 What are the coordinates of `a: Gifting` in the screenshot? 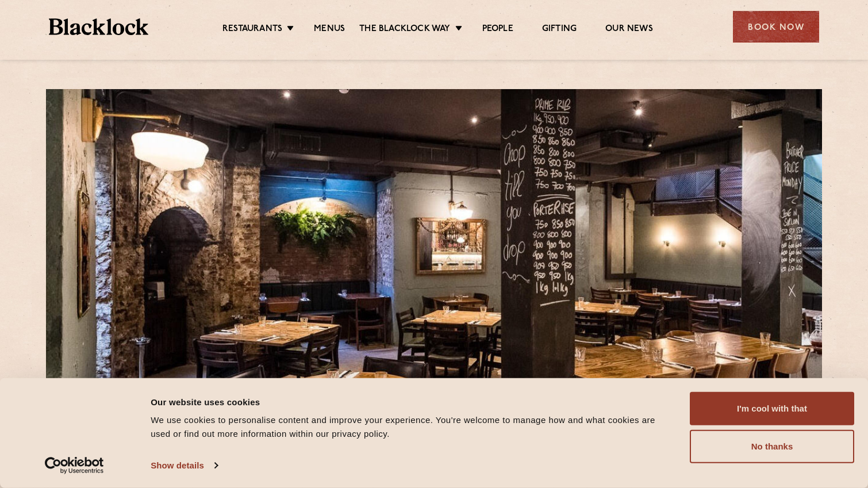 It's located at (559, 30).